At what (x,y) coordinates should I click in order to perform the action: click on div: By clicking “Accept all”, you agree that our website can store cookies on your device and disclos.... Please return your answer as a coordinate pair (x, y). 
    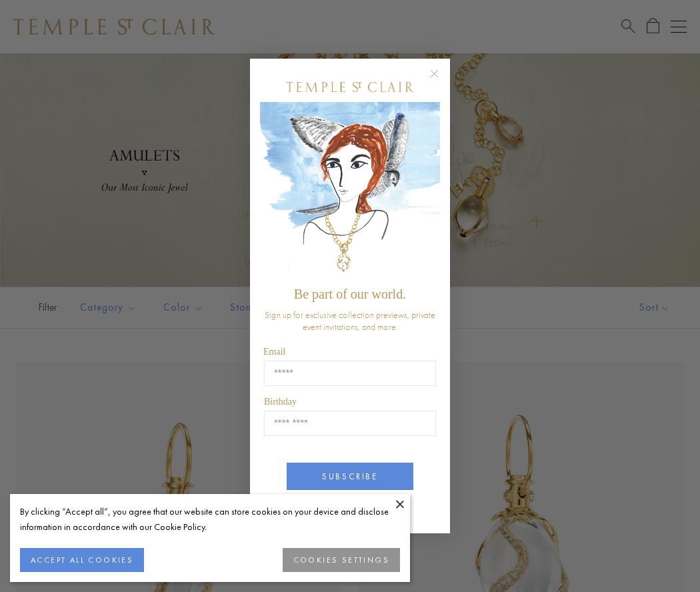
    Looking at the image, I should click on (210, 519).